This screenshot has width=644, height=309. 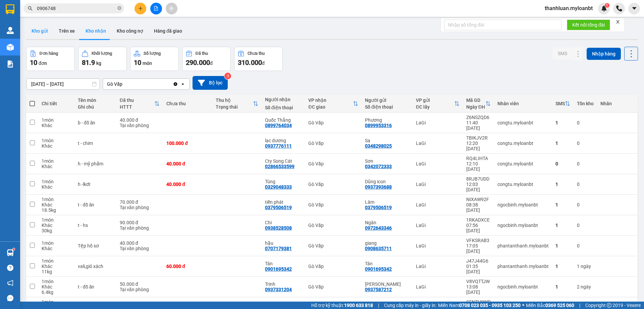 What do you see at coordinates (10, 297) in the screenshot?
I see `span: message` at bounding box center [10, 297].